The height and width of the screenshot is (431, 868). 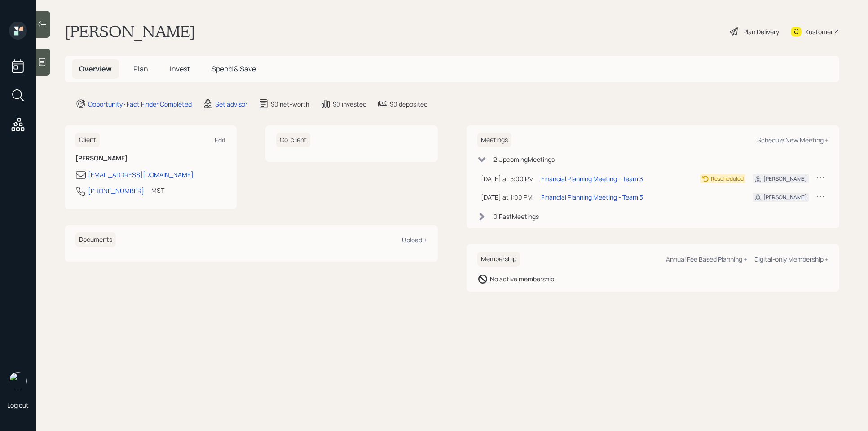 I want to click on span: Plan, so click(x=140, y=69).